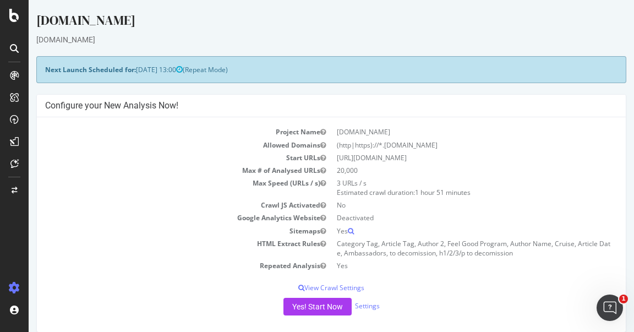 This screenshot has height=332, width=634. I want to click on td: Repeated Analysis, so click(160, 265).